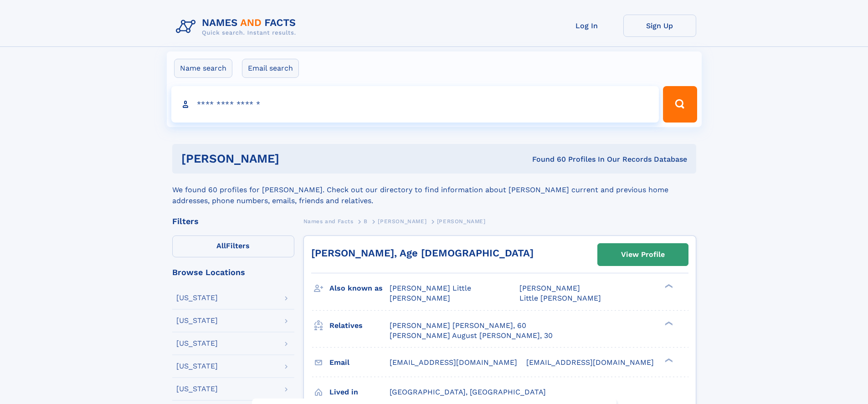 The height and width of the screenshot is (404, 868). What do you see at coordinates (643, 255) in the screenshot?
I see `a: View Profile` at bounding box center [643, 255].